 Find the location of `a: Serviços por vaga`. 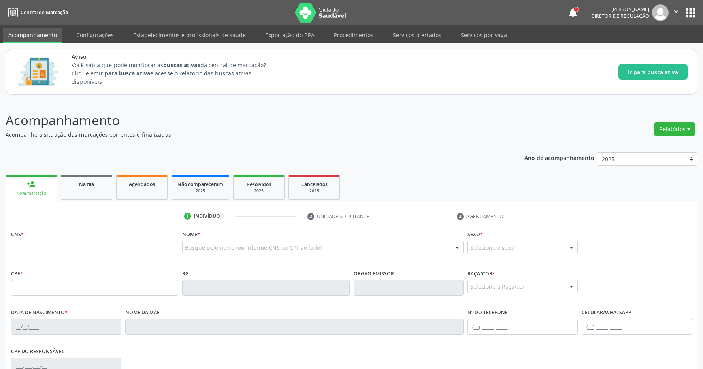

a: Serviços por vaga is located at coordinates (484, 35).